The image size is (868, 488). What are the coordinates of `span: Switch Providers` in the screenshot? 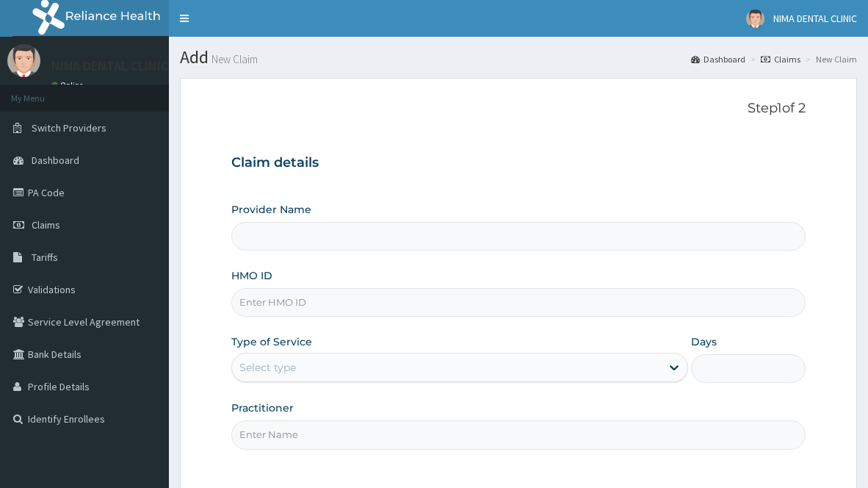 It's located at (69, 128).